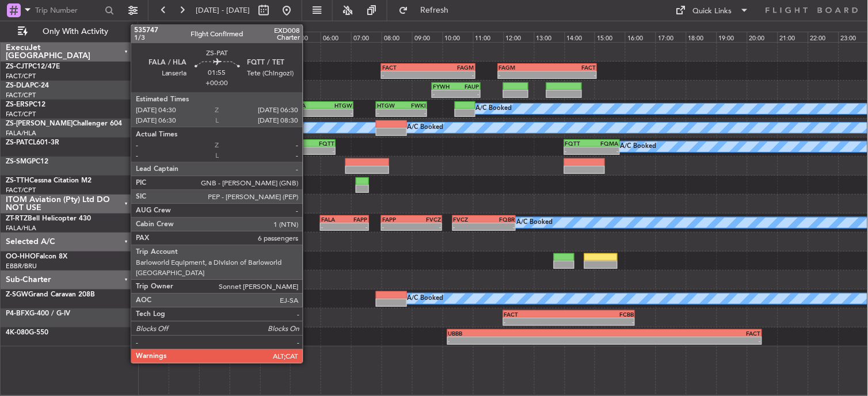 Image resolution: width=868 pixels, height=396 pixels. Describe the element at coordinates (275, 37) in the screenshot. I see `div: 04:00` at that location.